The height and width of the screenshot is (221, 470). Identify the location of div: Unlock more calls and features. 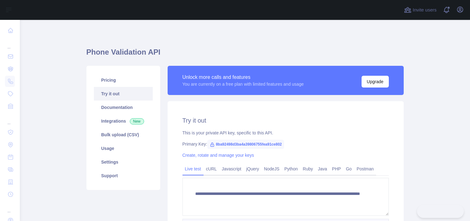
(243, 77).